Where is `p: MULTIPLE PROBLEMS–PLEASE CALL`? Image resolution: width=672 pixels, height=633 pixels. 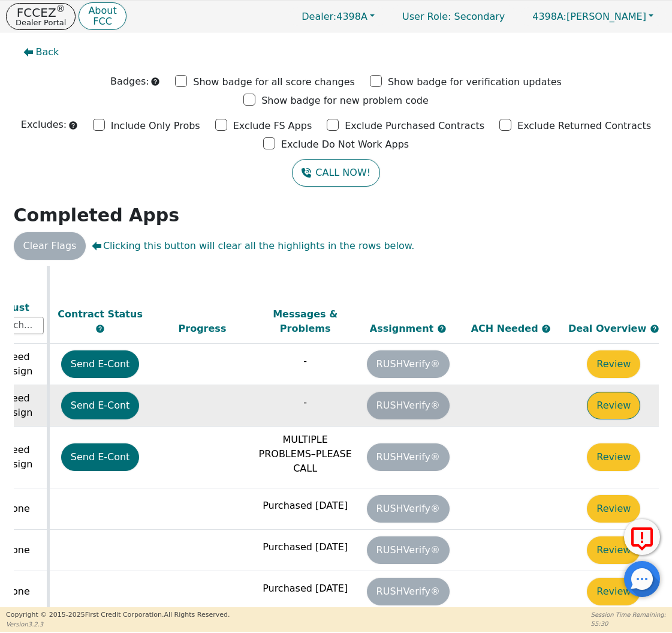 p: MULTIPLE PROBLEMS–PLEASE CALL is located at coordinates (305, 454).